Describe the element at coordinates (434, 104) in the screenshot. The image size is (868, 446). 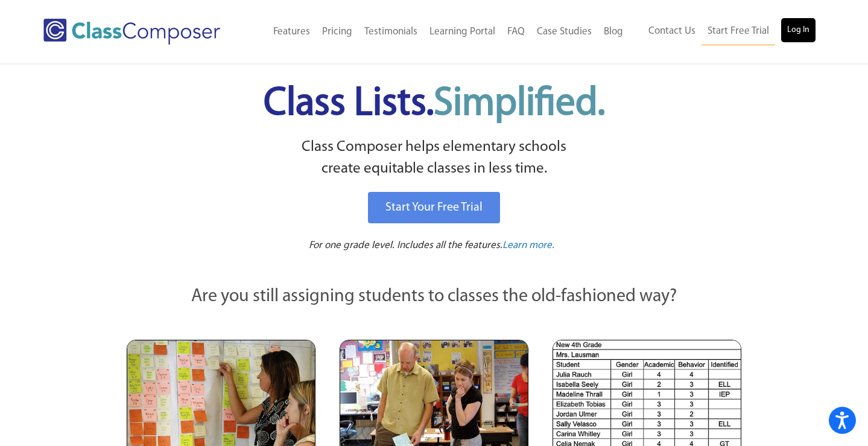
I see `span: Class Lists.` at that location.